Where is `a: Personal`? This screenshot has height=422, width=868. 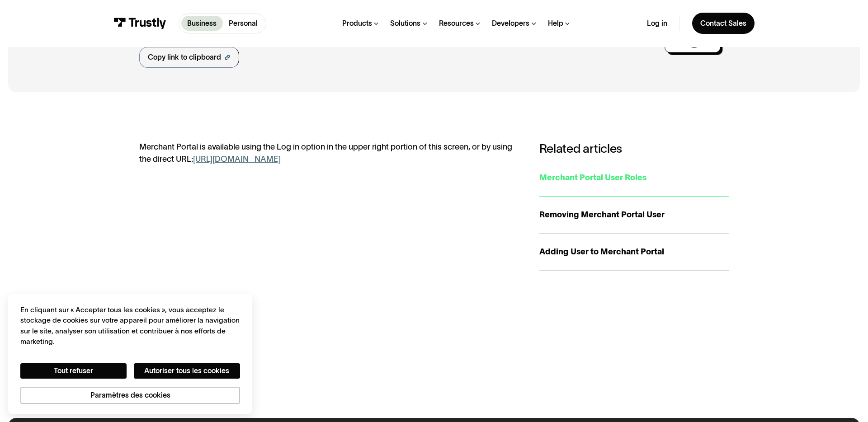 a: Personal is located at coordinates (243, 23).